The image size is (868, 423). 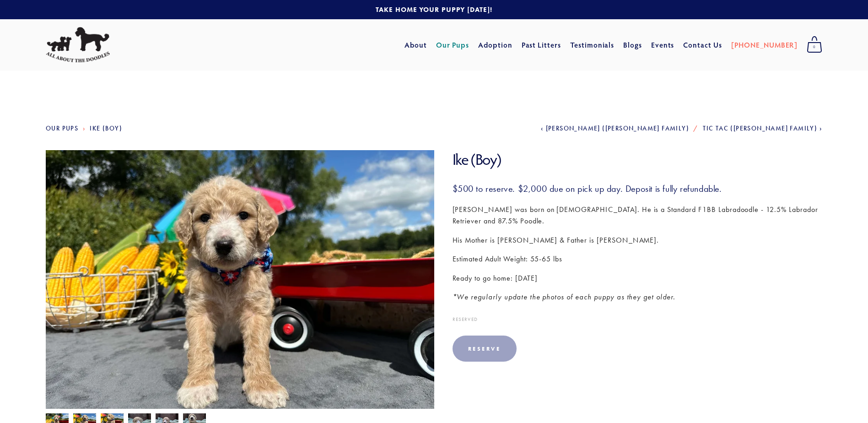 What do you see at coordinates (632, 45) in the screenshot?
I see `a: Blogs` at bounding box center [632, 45].